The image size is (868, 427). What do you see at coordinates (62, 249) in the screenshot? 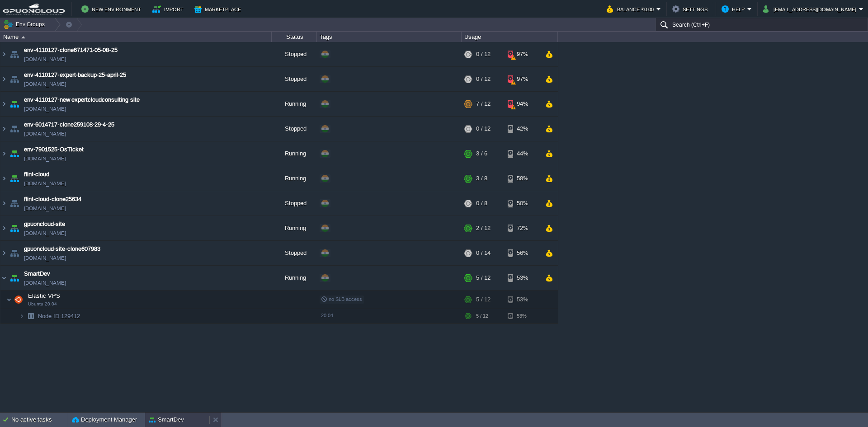
I see `a: gpuoncloud-site-clone607983` at bounding box center [62, 249].